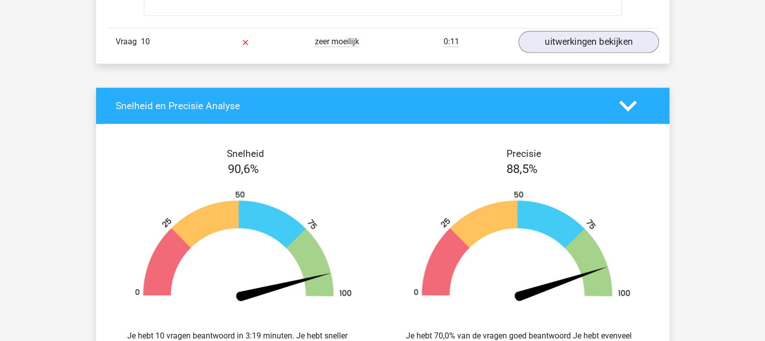  I want to click on span: Vraag, so click(128, 42).